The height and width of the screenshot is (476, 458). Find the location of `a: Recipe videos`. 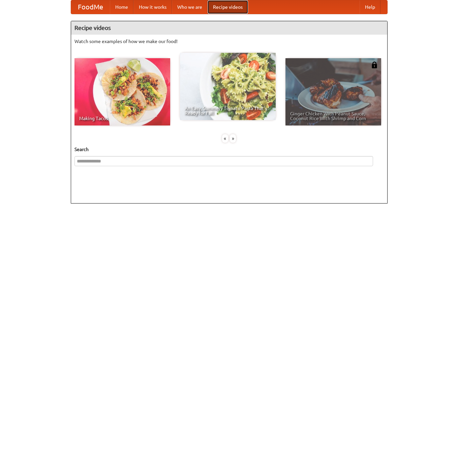

a: Recipe videos is located at coordinates (228, 7).